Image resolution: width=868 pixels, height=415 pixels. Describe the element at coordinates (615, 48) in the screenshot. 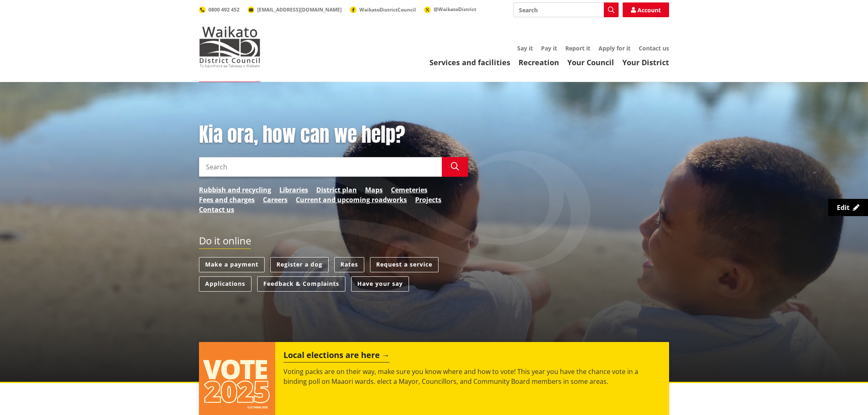

I see `a: Apply for it` at that location.